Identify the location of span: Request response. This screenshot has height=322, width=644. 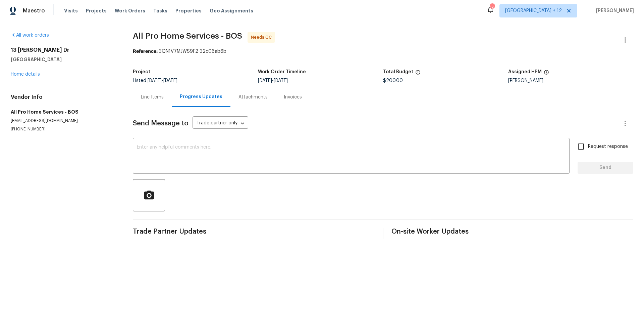
(608, 147).